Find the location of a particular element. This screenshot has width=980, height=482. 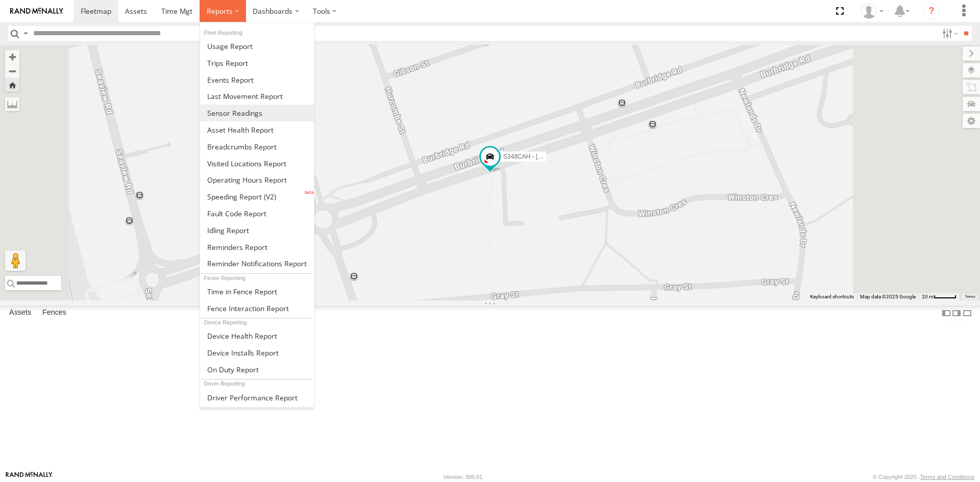

button: Zoom in is located at coordinates (12, 57).